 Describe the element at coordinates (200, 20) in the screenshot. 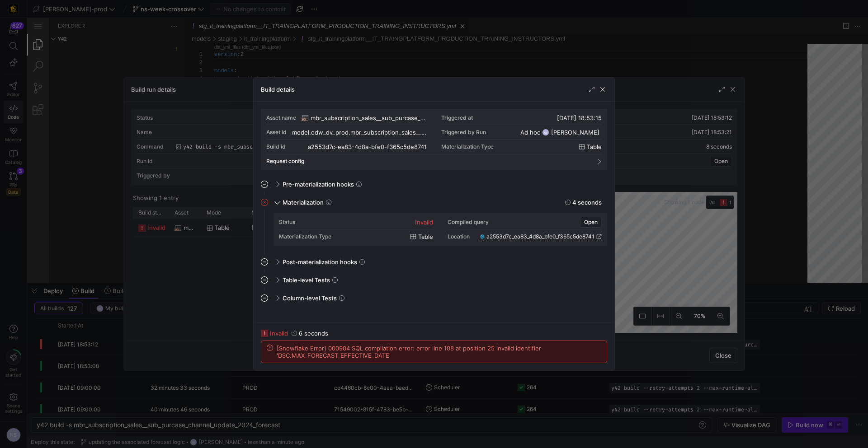

I see `a: staging` at that location.